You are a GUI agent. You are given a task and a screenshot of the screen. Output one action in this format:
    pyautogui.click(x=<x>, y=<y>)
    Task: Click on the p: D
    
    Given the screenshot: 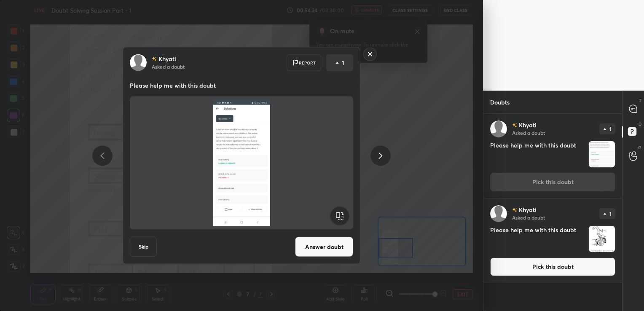 What is the action you would take?
    pyautogui.click(x=640, y=124)
    